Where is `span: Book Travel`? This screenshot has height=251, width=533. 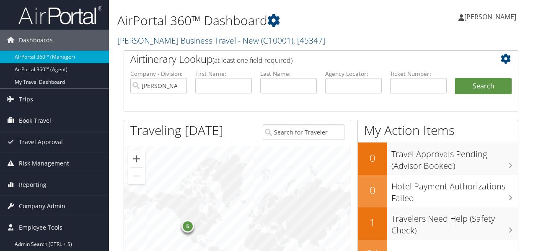 span: Book Travel is located at coordinates (35, 121).